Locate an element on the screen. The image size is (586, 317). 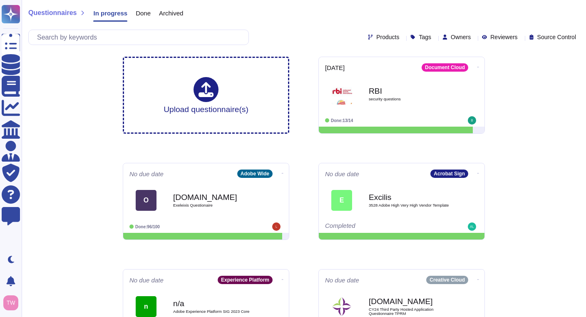
div: Completed is located at coordinates (376, 226).